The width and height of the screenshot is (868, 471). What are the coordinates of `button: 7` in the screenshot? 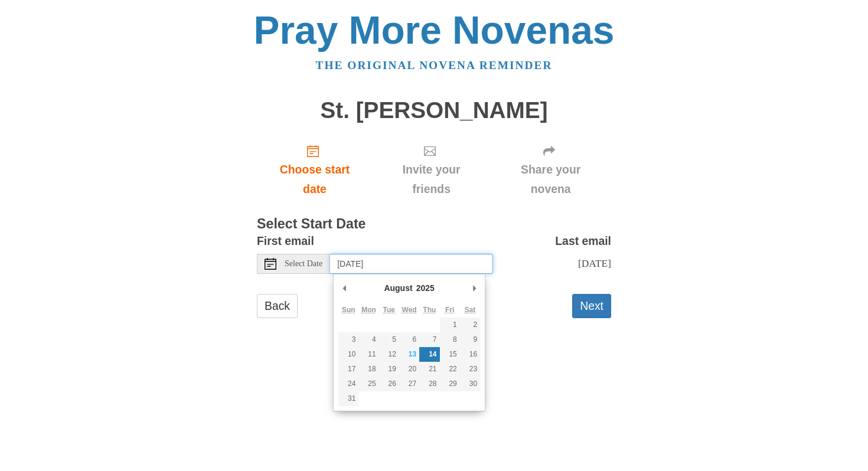 It's located at (430, 339).